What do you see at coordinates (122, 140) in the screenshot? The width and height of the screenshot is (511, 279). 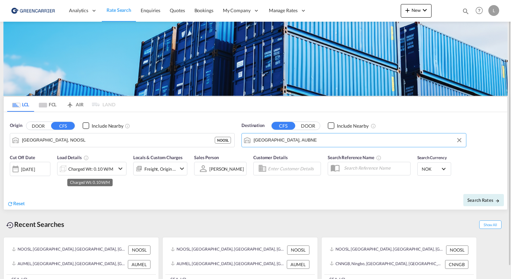 I see `md-input-container: Oslo, NOOSL` at bounding box center [122, 140].